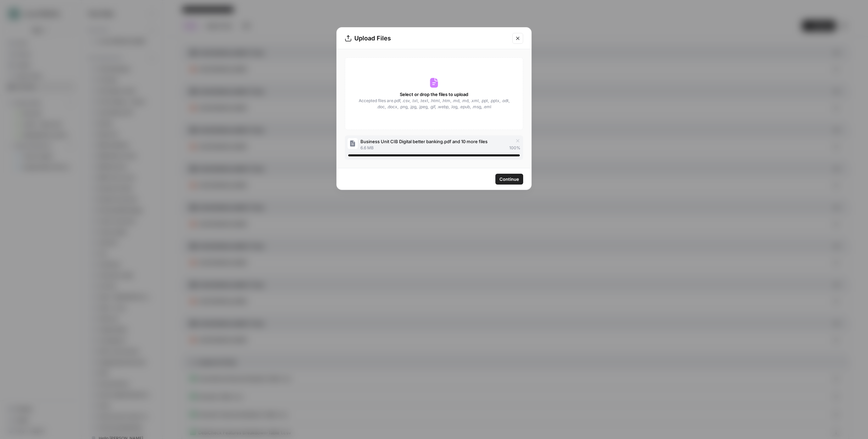 This screenshot has width=868, height=439. Describe the element at coordinates (515, 148) in the screenshot. I see `span: 100 %` at that location.